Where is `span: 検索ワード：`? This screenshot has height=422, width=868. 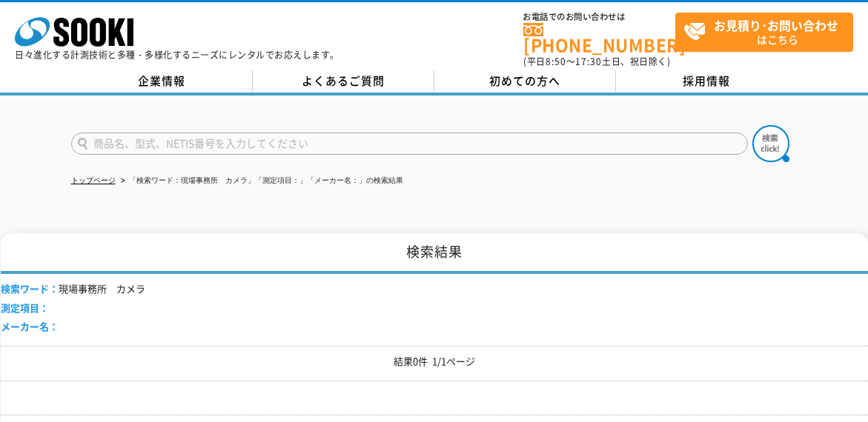 span: 検索ワード： is located at coordinates (30, 289).